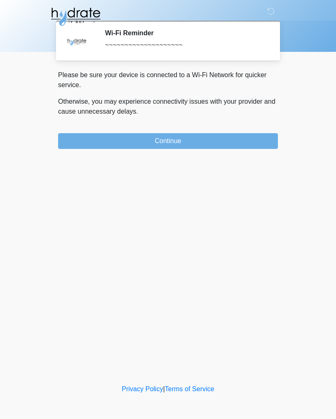  Describe the element at coordinates (77, 41) in the screenshot. I see `img: Agent Avatar` at that location.